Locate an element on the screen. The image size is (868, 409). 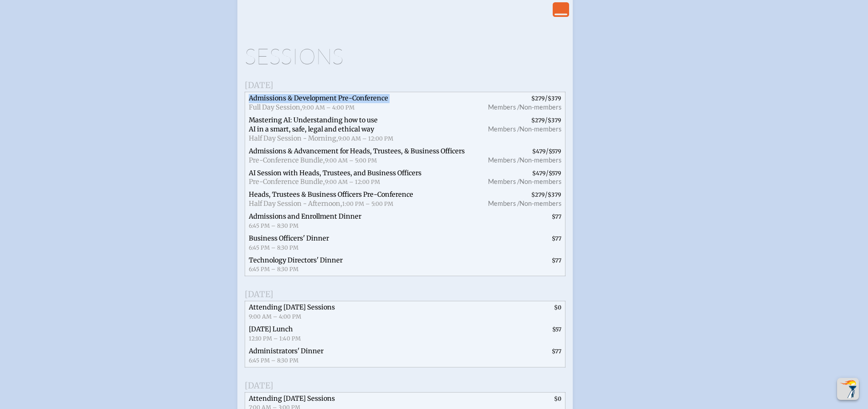
span: Business Officers' Dinner is located at coordinates (289, 238).